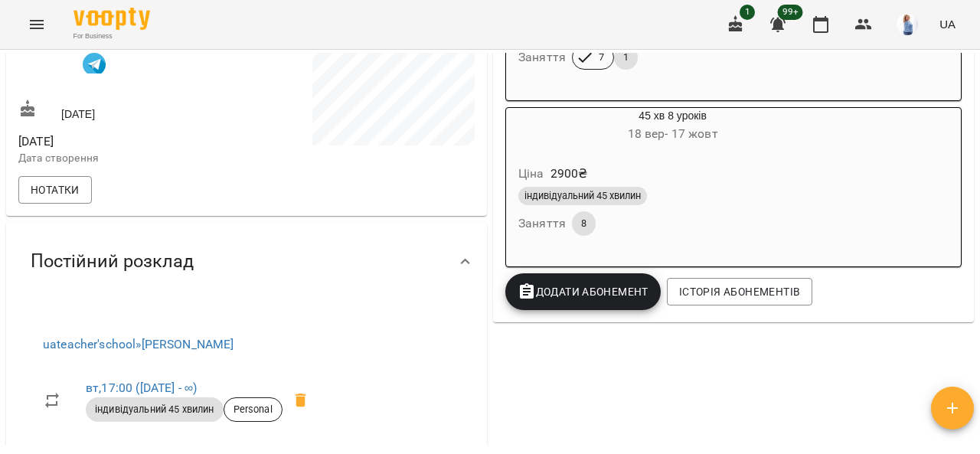 Image resolution: width=980 pixels, height=454 pixels. I want to click on span: 18 вер - 17 жовт, so click(673, 133).